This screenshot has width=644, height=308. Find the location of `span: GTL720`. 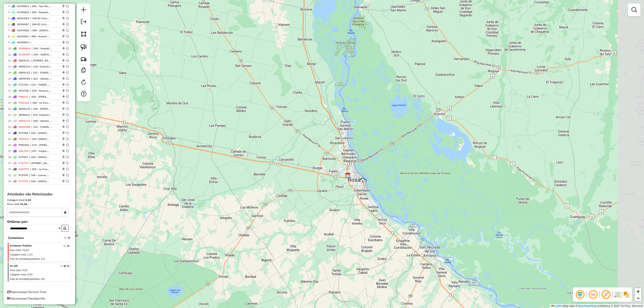

span: GTL720 is located at coordinates (23, 85).